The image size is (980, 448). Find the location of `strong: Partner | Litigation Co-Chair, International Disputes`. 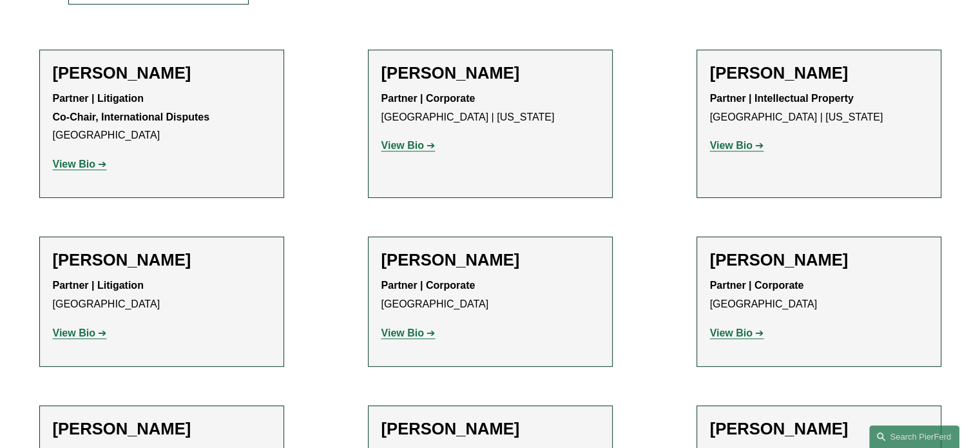

strong: Partner | Litigation Co-Chair, International Disputes is located at coordinates (132, 108).